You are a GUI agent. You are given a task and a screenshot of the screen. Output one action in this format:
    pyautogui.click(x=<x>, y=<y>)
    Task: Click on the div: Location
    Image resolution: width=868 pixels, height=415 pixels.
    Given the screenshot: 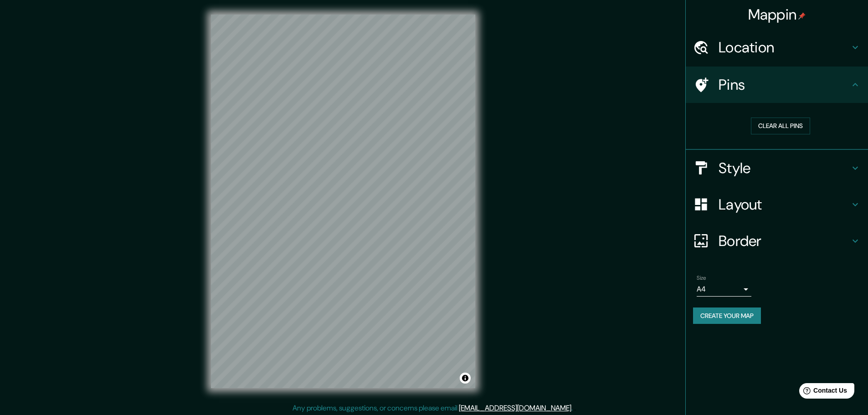 What is the action you would take?
    pyautogui.click(x=777, y=47)
    